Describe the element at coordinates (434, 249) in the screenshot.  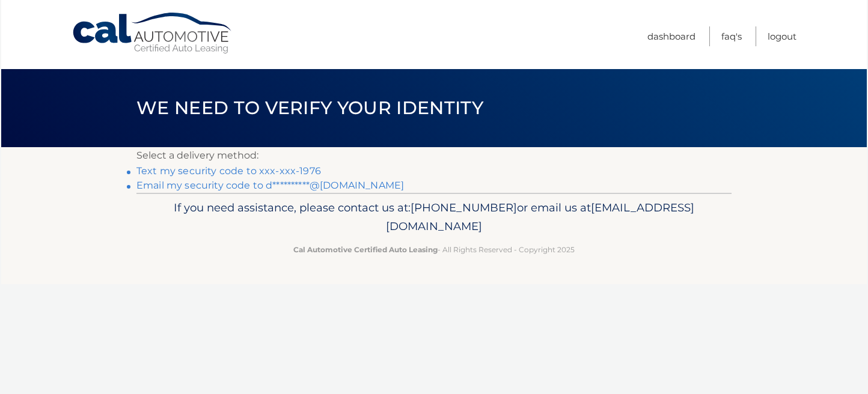
I see `p: - All Rights Reserved - Copyright 2025` at that location.